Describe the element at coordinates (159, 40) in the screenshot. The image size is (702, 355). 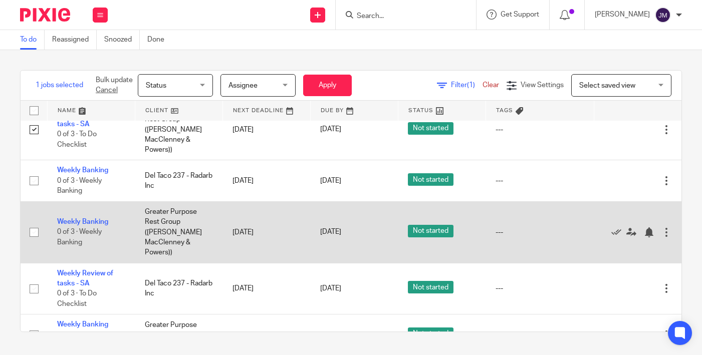
I see `a: Done` at that location.